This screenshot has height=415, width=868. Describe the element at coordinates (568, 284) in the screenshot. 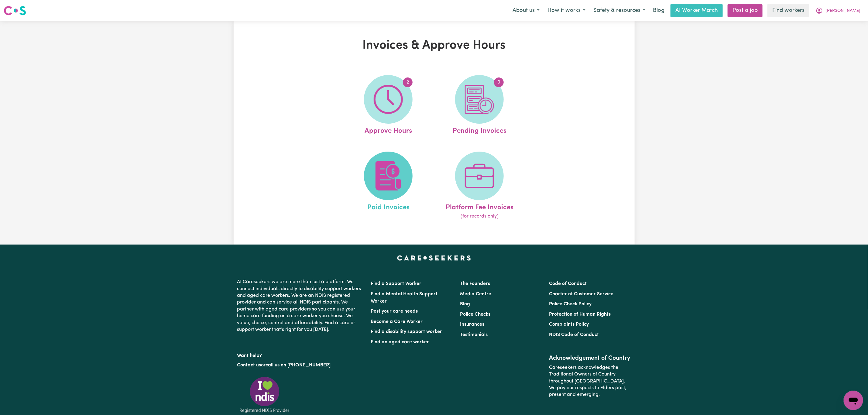

I see `a: Code of Conduct` at that location.